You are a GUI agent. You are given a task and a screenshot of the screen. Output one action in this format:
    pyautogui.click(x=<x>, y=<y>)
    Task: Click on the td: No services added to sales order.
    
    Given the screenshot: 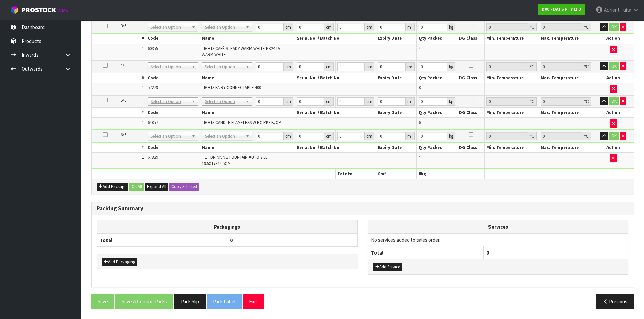 What is the action you would take?
    pyautogui.click(x=498, y=240)
    